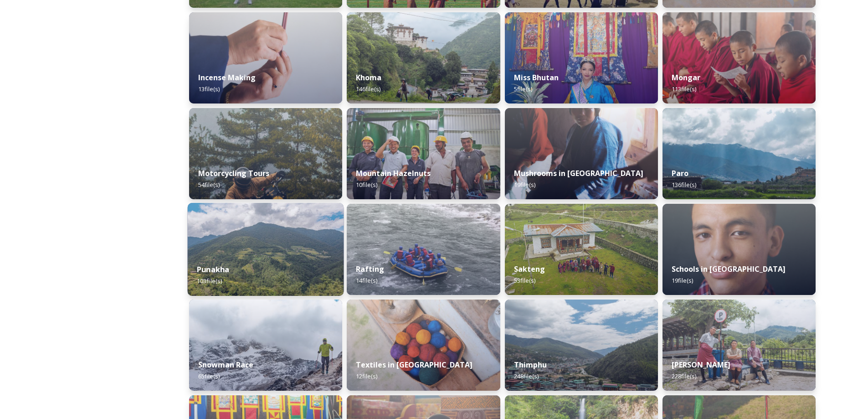 This screenshot has width=868, height=419. Describe the element at coordinates (582, 249) in the screenshot. I see `img: Sakteng%2520070723%2520by%2520Nantawat-5.jpg` at that location.